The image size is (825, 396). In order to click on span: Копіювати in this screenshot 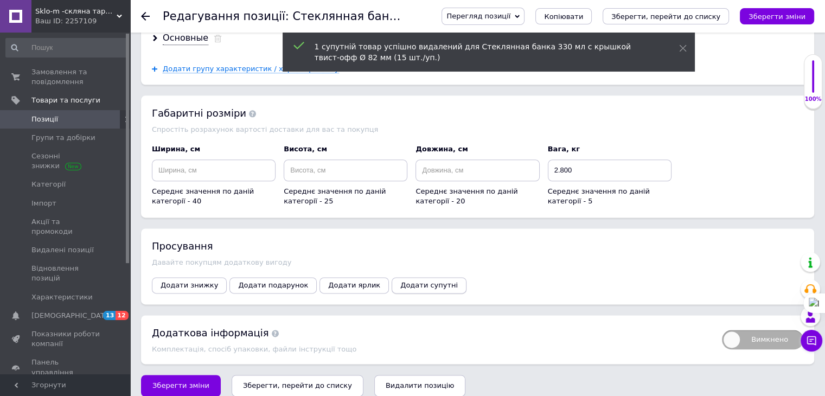, I will do `click(563, 16)`.